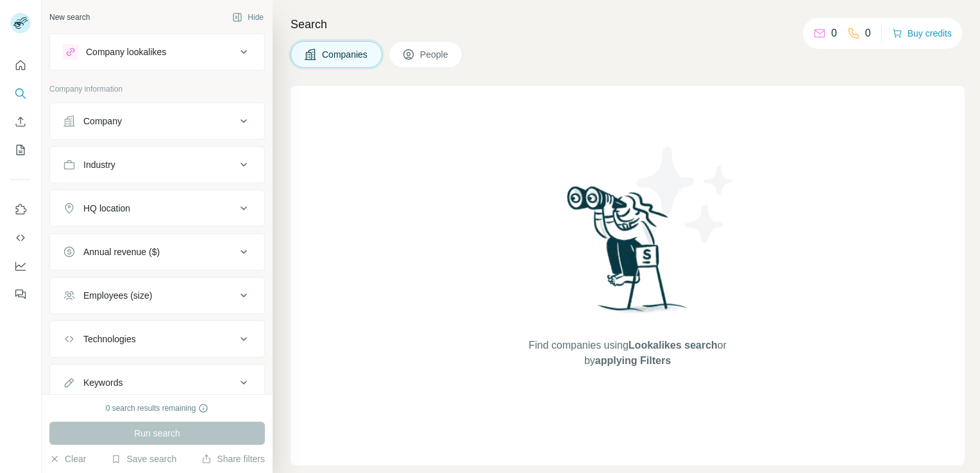 The height and width of the screenshot is (473, 980). What do you see at coordinates (107, 208) in the screenshot?
I see `div: HQ location` at bounding box center [107, 208].